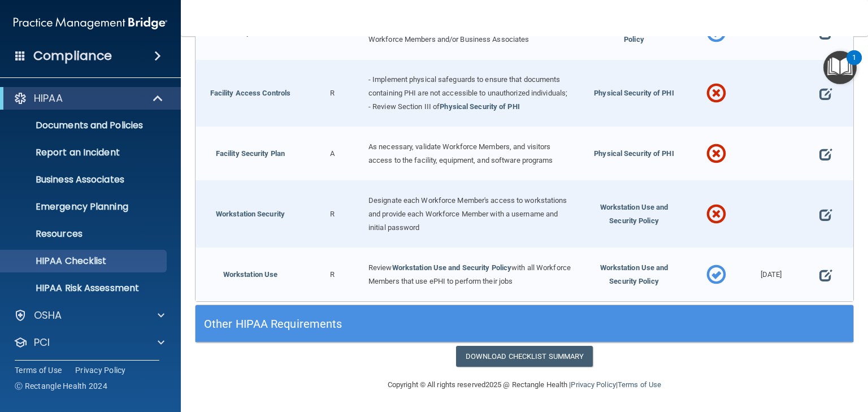 This screenshot has height=412, width=868. Describe the element at coordinates (88, 315) in the screenshot. I see `a: OSHA` at that location.